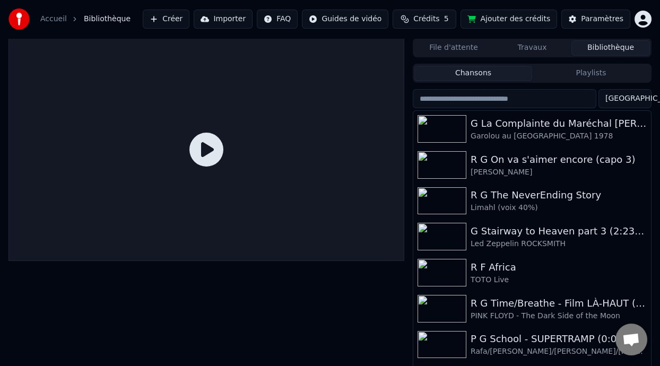  I want to click on div: G Stairway to Heaven part 3 (2:23 - 5:44) -8%, so click(559, 231).